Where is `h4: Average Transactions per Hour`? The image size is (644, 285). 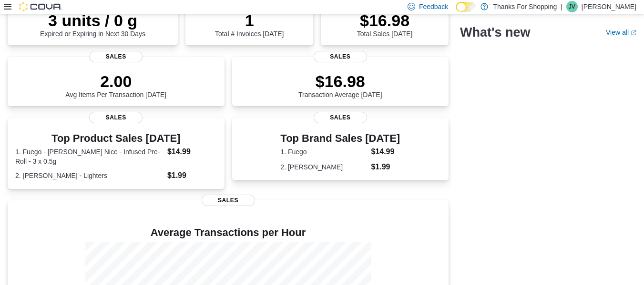 h4: Average Transactions per Hour is located at coordinates (227, 233).